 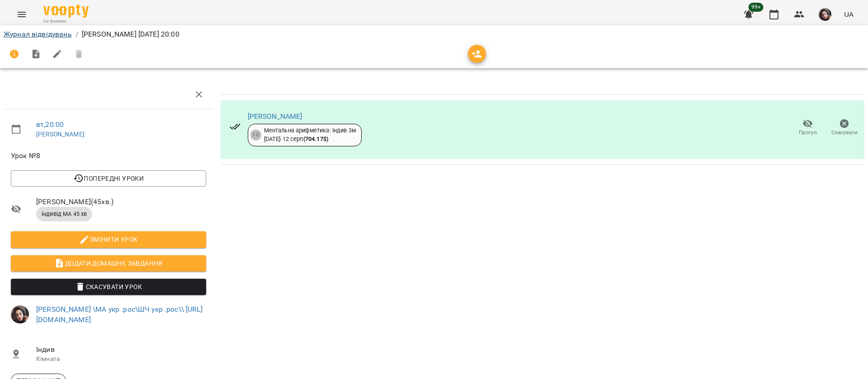 What do you see at coordinates (109, 263) in the screenshot?
I see `button: Додати домашнє завдання` at bounding box center [109, 263].